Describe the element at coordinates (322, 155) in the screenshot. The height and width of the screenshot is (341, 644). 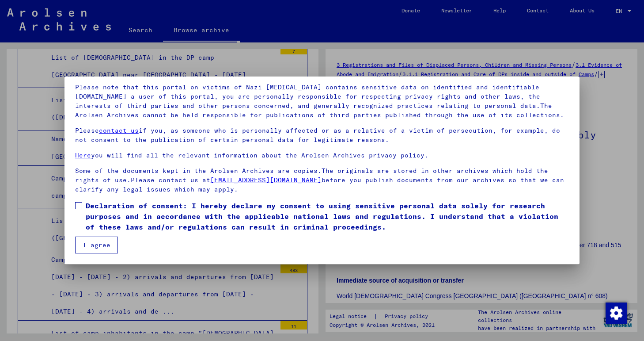
I see `p: you will find all the relevant information about the Arolsen Archives privacy policy.` at that location.